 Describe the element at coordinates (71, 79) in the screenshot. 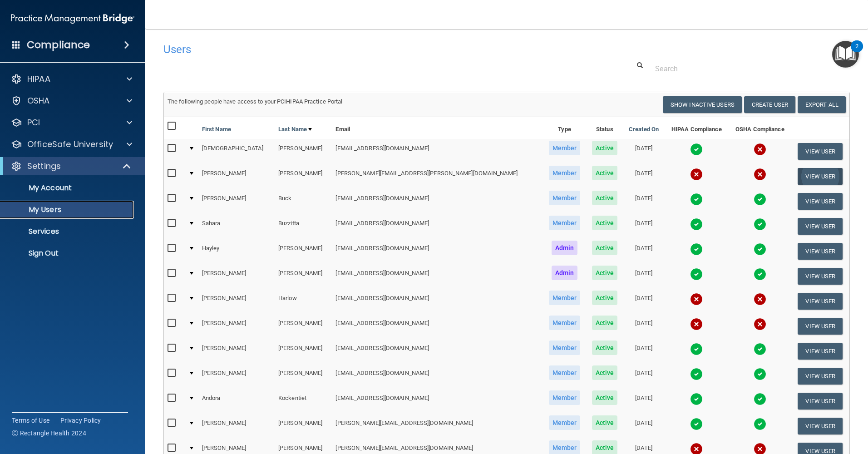

I see `a: HIPAA` at that location.